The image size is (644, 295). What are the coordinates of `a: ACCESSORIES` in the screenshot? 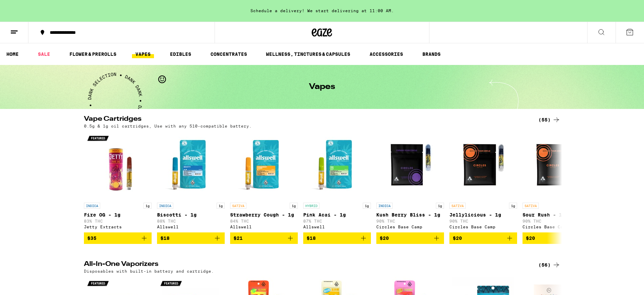 It's located at (386, 54).